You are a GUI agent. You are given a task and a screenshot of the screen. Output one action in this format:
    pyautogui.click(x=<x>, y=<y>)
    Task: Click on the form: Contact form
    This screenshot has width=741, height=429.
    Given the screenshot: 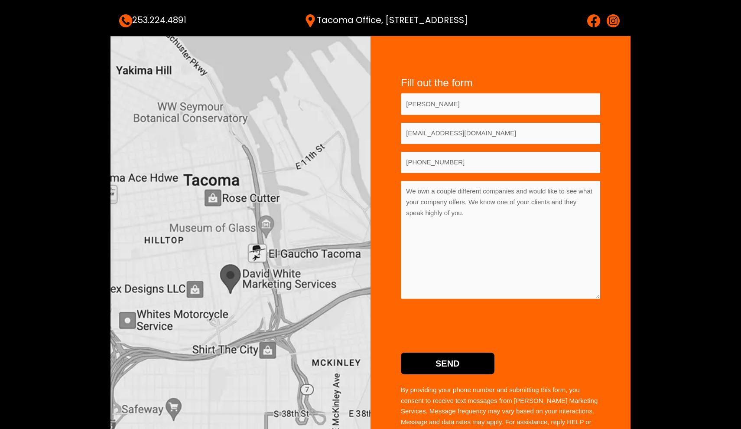 What is the action you would take?
    pyautogui.click(x=501, y=225)
    